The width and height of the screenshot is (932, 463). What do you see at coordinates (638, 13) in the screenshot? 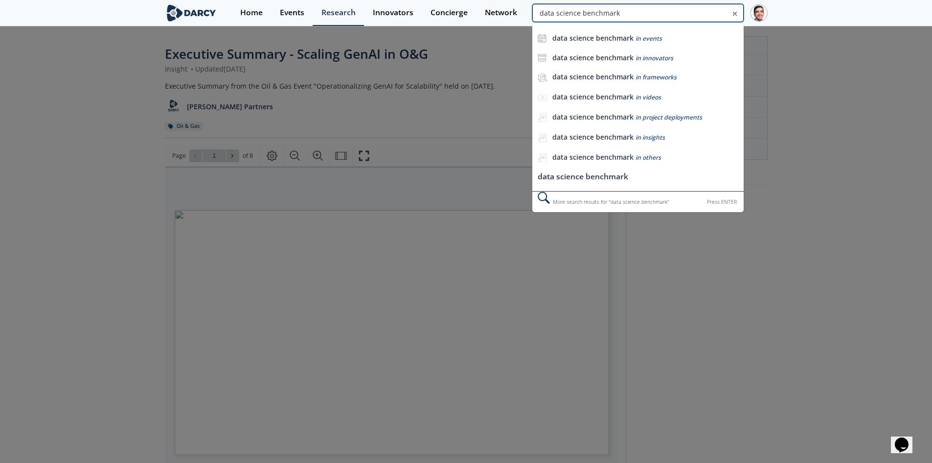
I see `input: Advanced Search` at bounding box center [638, 13].